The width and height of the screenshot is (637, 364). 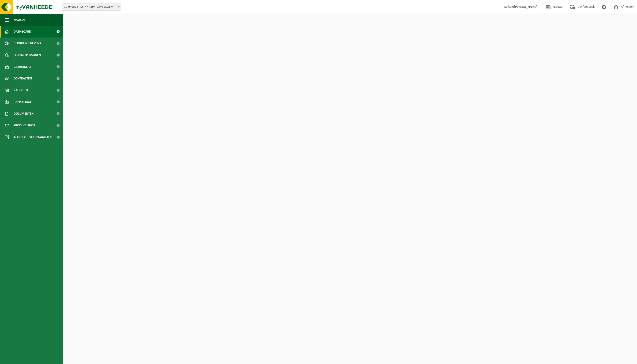 I want to click on span: Documenten, so click(x=24, y=114).